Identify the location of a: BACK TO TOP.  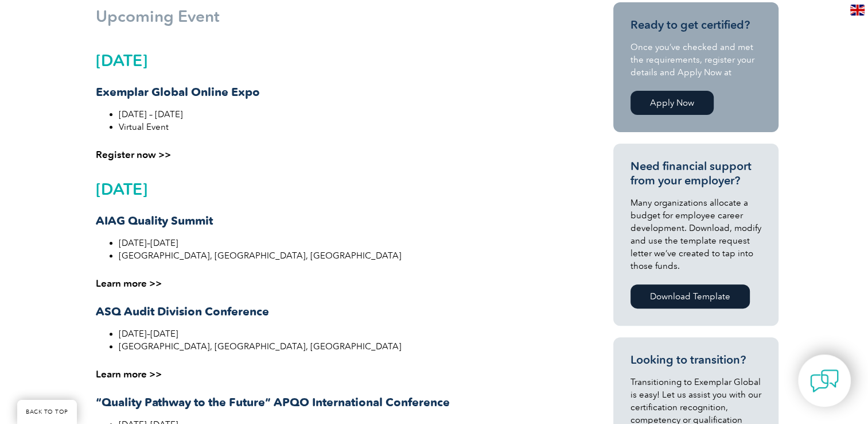
(47, 412).